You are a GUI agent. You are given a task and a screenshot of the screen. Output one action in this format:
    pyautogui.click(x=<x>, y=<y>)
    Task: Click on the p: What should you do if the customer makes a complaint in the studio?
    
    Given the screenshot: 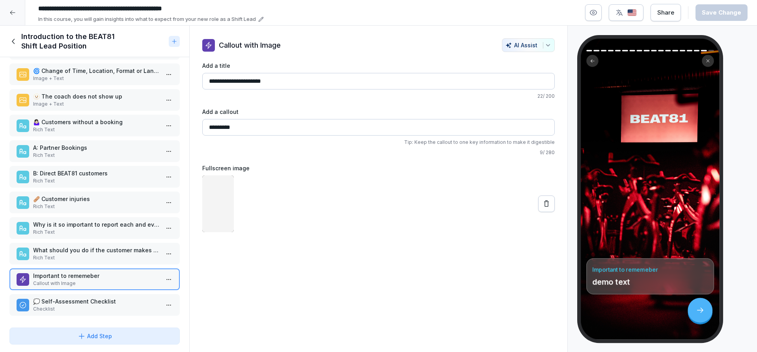 What is the action you would take?
    pyautogui.click(x=96, y=250)
    